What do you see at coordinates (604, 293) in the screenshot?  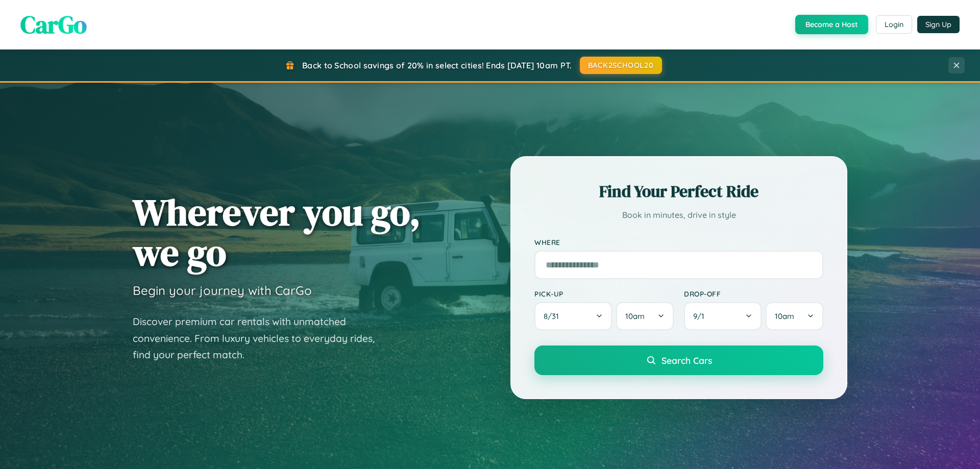 I see `label: Pick-up` at bounding box center [604, 293].